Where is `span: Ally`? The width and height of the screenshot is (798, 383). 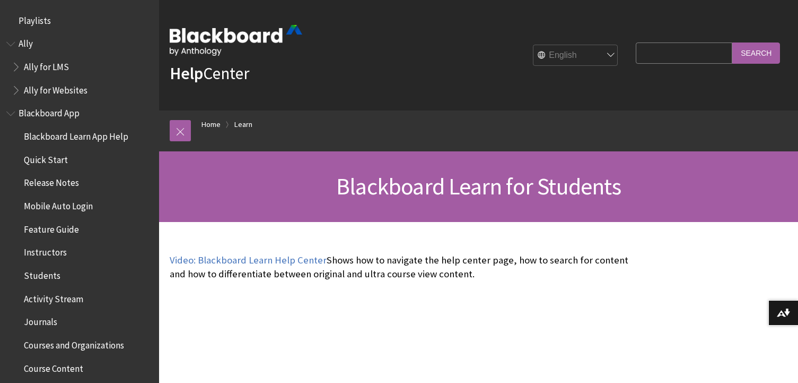 span: Ally is located at coordinates (25, 42).